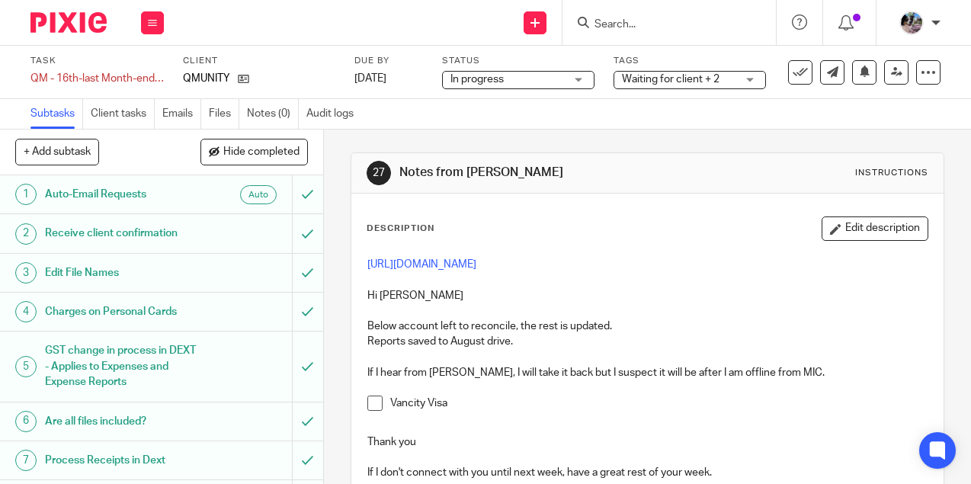  Describe the element at coordinates (647, 341) in the screenshot. I see `p: Reports saved to August drive.` at that location.